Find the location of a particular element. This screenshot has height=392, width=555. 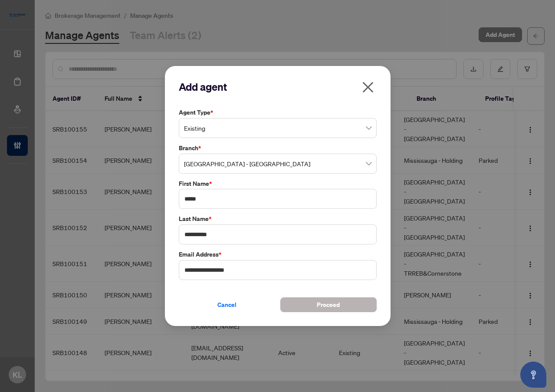

span: Mississauga - TRREB is located at coordinates (278, 163).